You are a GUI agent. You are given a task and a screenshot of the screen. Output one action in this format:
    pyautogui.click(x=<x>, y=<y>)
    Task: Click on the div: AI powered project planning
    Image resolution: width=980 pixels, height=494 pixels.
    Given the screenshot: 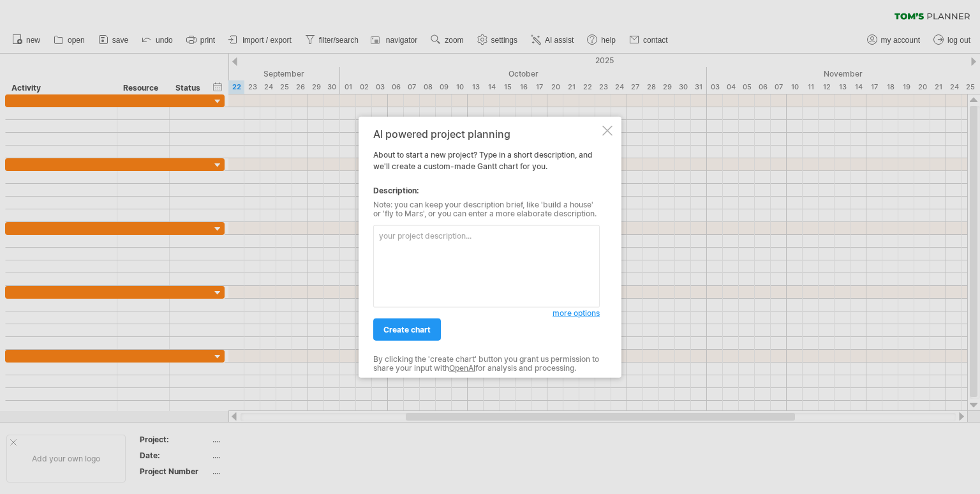 What is the action you would take?
    pyautogui.click(x=486, y=134)
    